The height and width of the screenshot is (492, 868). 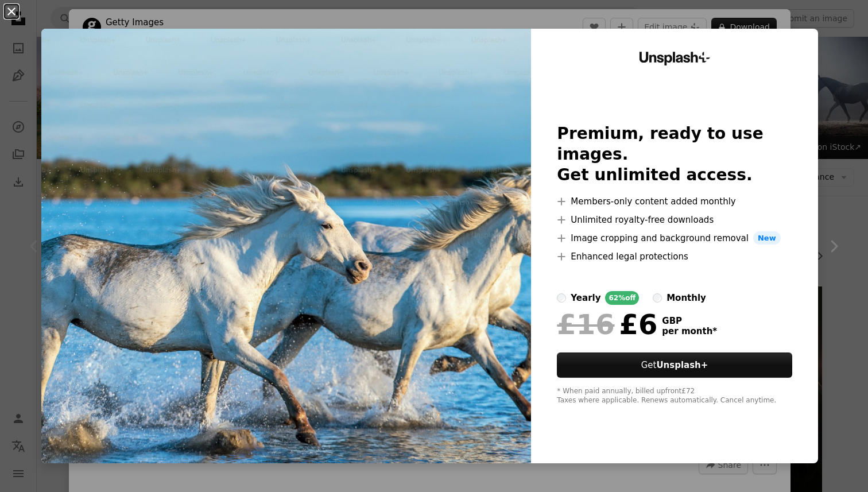 I want to click on input: yearly62%off, so click(x=561, y=298).